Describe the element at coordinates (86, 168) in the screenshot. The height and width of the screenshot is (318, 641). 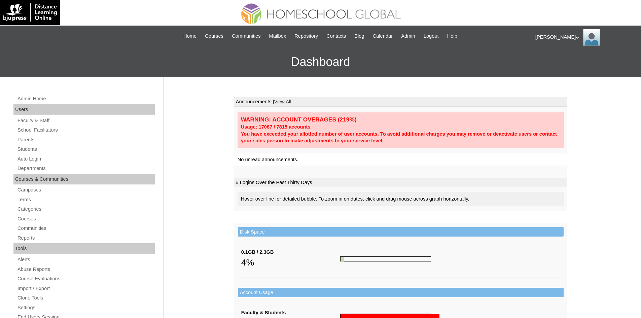
I see `a: Departments` at that location.